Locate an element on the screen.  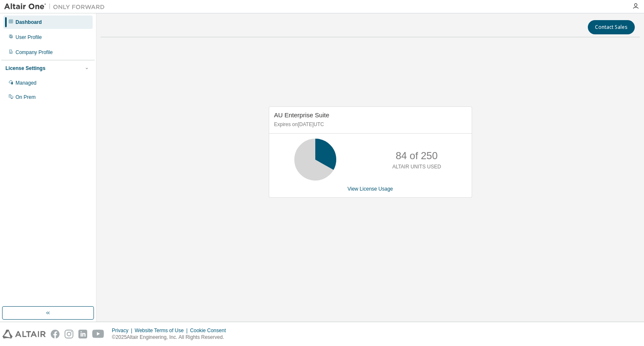
p: 84 of 250 is located at coordinates (417, 156).